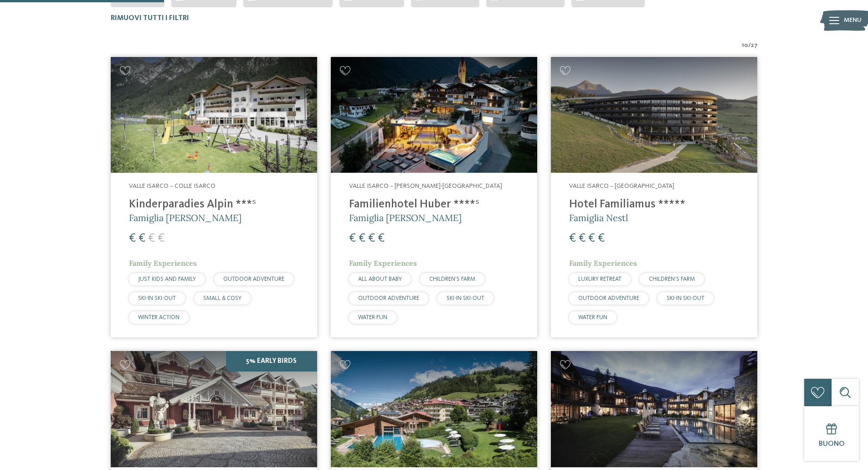 The height and width of the screenshot is (470, 868). What do you see at coordinates (214, 197) in the screenshot?
I see `a: Cercate un hotel per famiglie? Qui troverete solo i migliori! Valle Isarco – Colle Isarco Kinderp...` at bounding box center [214, 197].